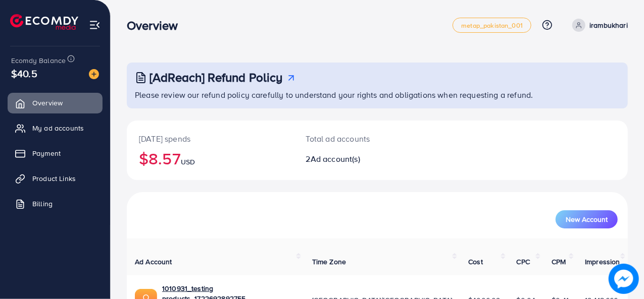 Image resolution: width=644 pixels, height=299 pixels. What do you see at coordinates (475, 262) in the screenshot?
I see `span: Cost` at bounding box center [475, 262].